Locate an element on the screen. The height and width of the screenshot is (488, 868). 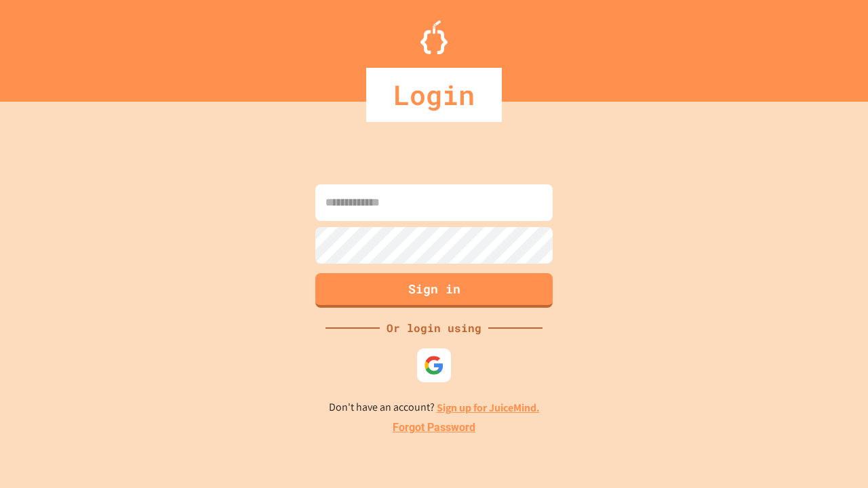
a: Forgot Password is located at coordinates (434, 427).